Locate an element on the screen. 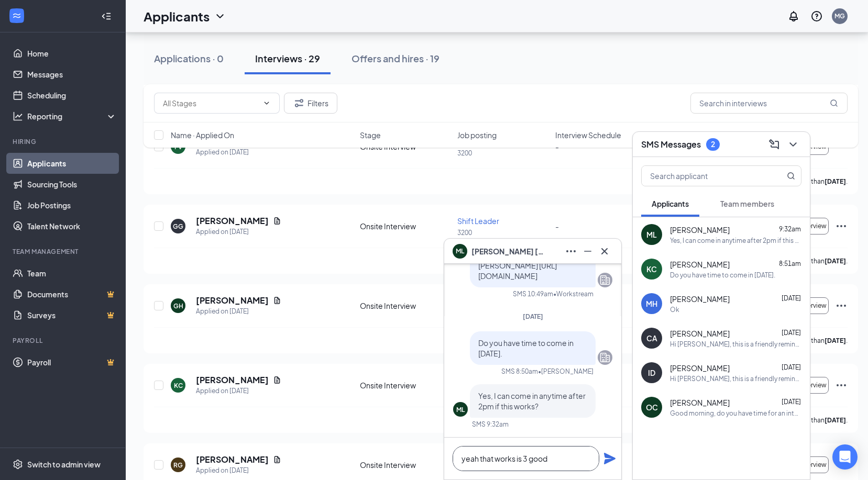  div: Payroll is located at coordinates (63, 340).